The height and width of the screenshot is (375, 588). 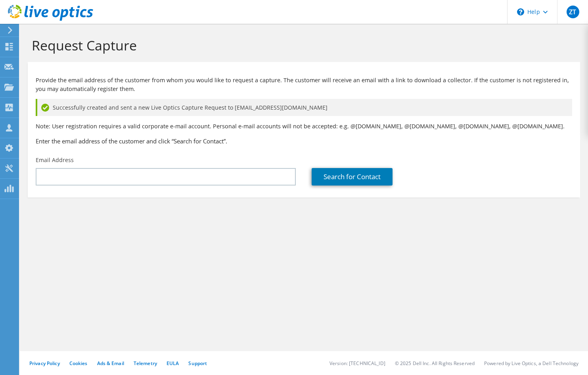 What do you see at coordinates (78, 363) in the screenshot?
I see `a: Cookies` at bounding box center [78, 363].